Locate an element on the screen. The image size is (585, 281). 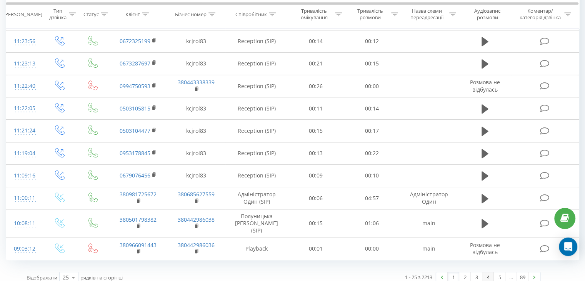
div: 11:21:24 is located at coordinates (24, 130).